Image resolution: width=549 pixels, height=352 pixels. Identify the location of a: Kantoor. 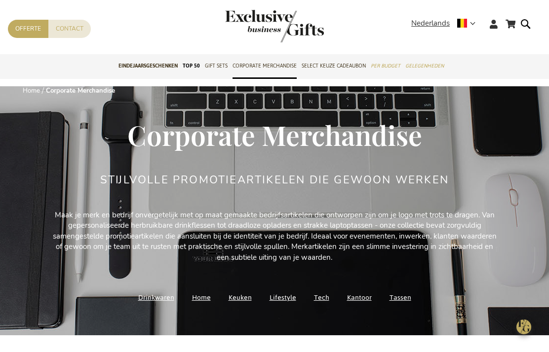
(359, 297).